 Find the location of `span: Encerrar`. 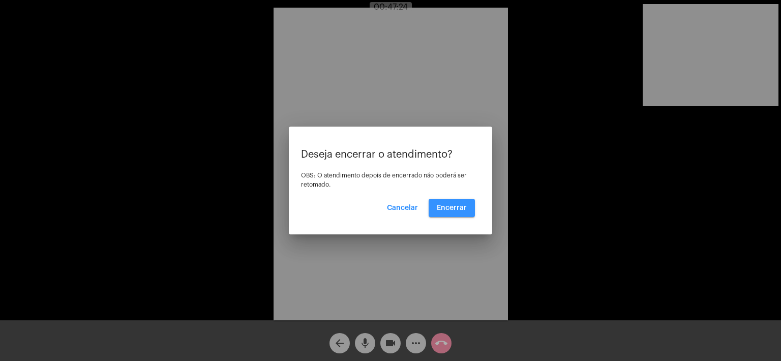

span: Encerrar is located at coordinates (452, 208).